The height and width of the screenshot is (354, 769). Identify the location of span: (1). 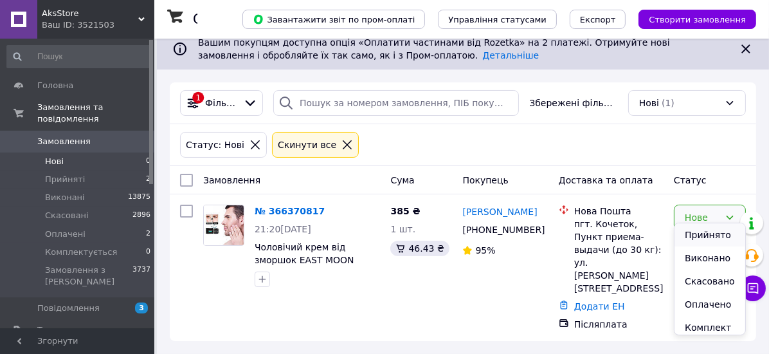
(668, 103).